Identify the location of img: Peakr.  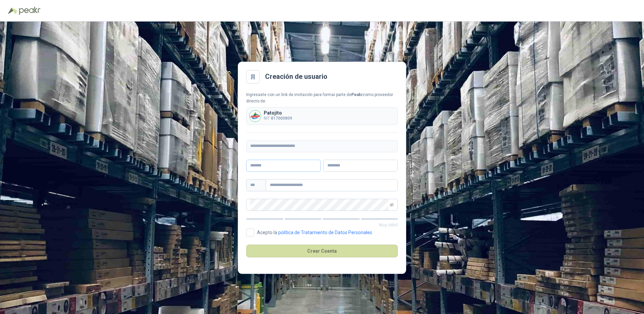
(30, 11).